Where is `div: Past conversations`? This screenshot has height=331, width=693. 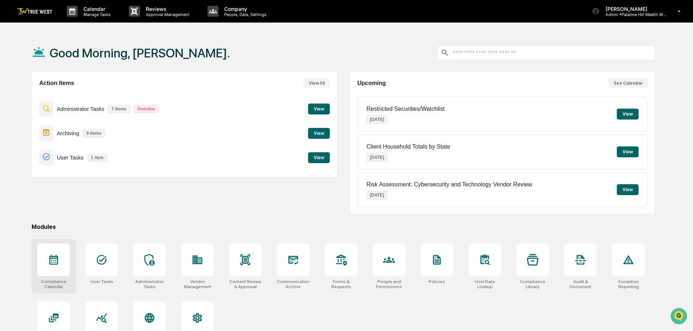
div: Past conversations is located at coordinates (28, 83).